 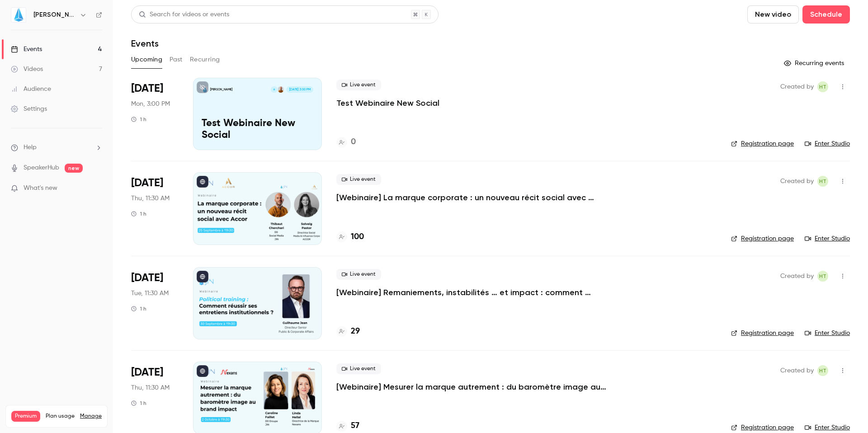 I want to click on div: Settings, so click(x=29, y=109).